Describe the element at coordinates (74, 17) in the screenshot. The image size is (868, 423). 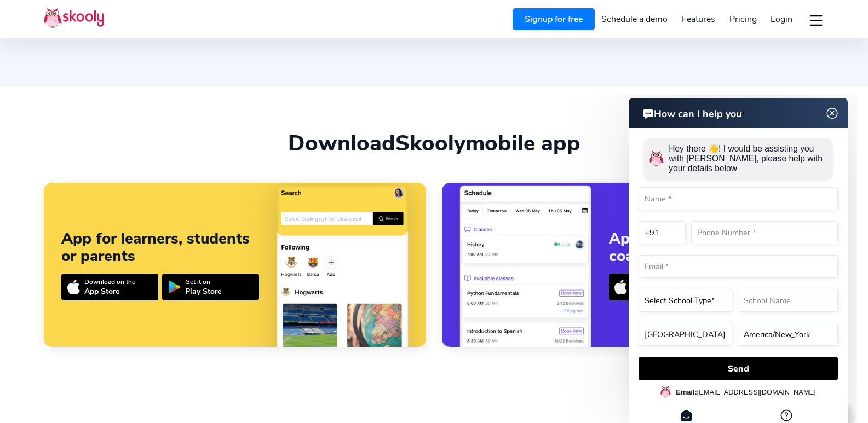
I see `img: Skooly` at that location.